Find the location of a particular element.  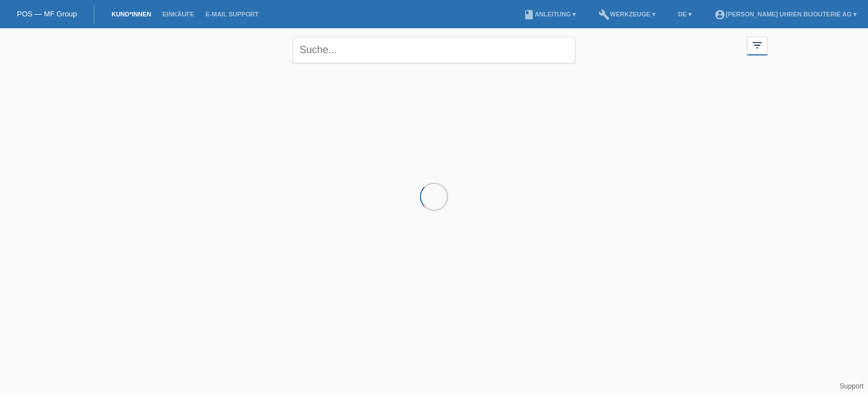

a: POS — MF Group is located at coordinates (47, 14).